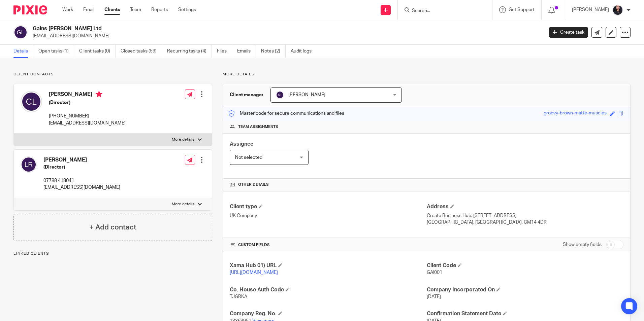  I want to click on a: Files, so click(224, 51).